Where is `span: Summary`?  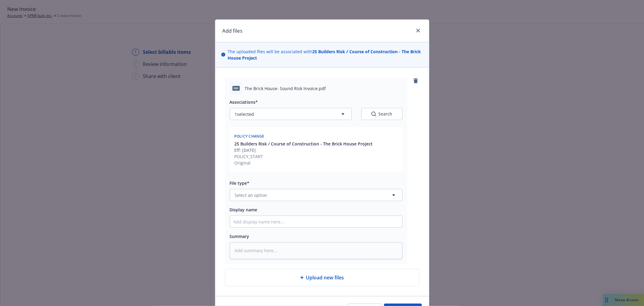 span: Summary is located at coordinates (239, 236).